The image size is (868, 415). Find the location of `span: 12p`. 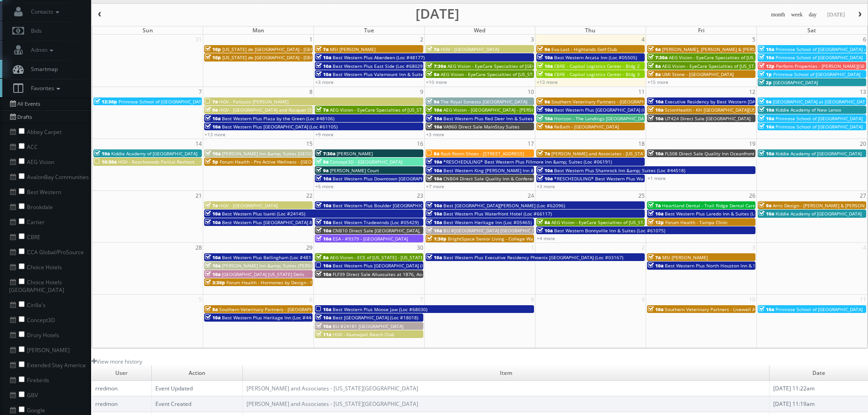

span: 12p is located at coordinates (767, 66).